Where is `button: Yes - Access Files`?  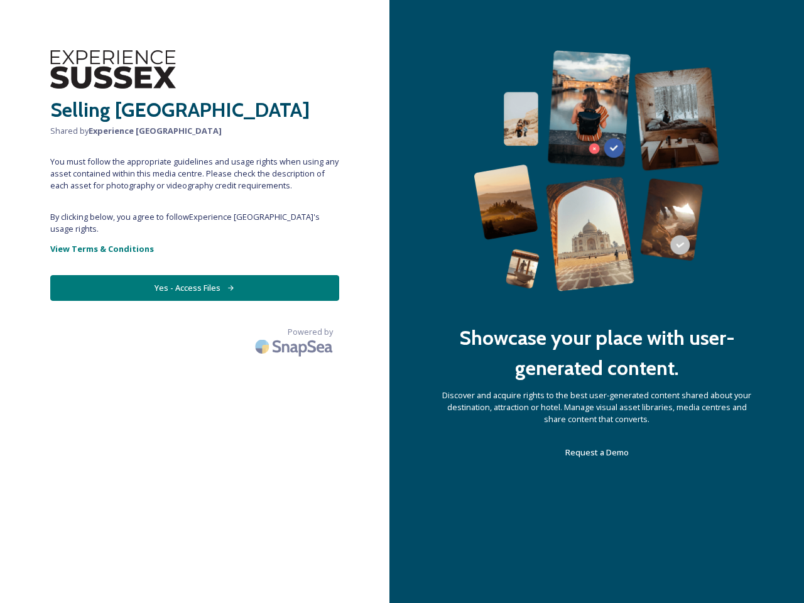 button: Yes - Access Files is located at coordinates (195, 288).